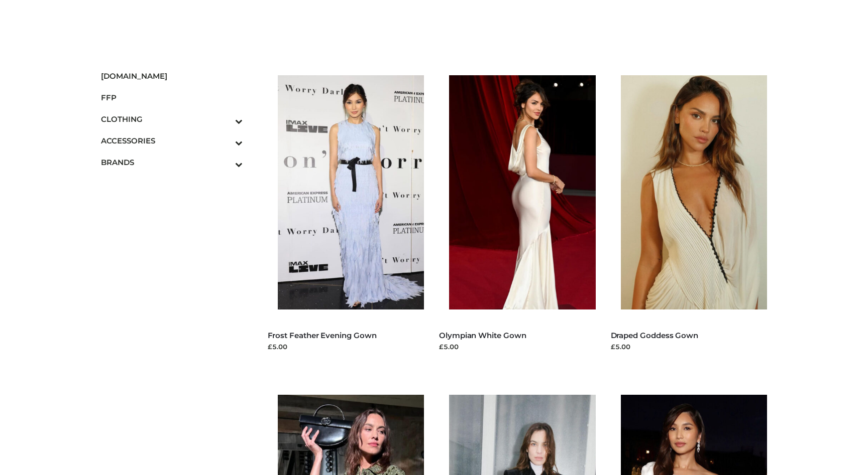  I want to click on a: CLOTHINGToggle Submenu, so click(171, 119).